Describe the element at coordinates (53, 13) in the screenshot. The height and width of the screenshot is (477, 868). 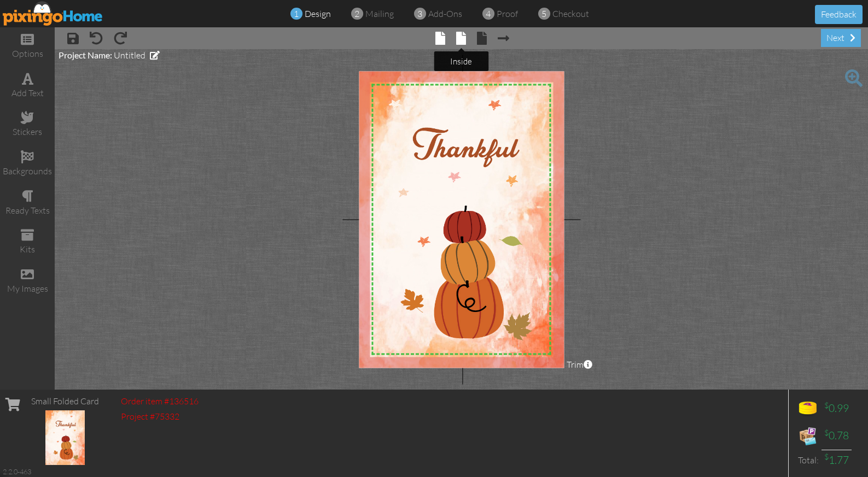
I see `img: pixingo logo` at that location.